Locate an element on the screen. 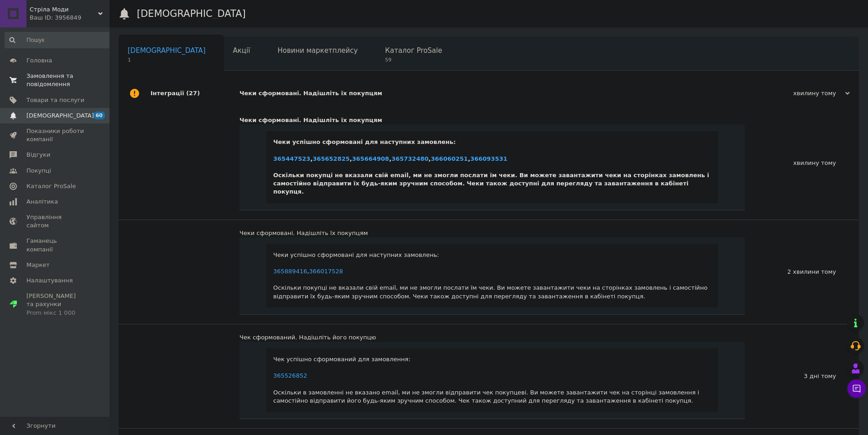 The image size is (868, 435). span: Головна is located at coordinates (40, 61).